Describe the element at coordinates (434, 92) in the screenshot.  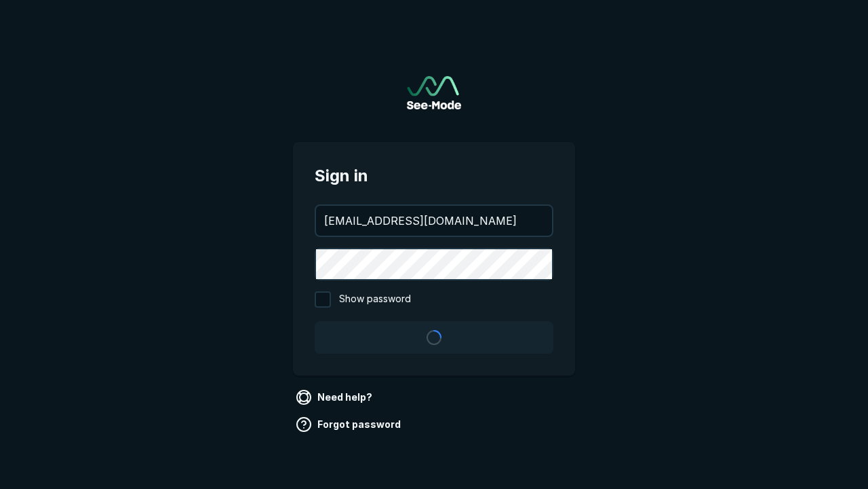
I see `img: See-Mode Logo` at that location.